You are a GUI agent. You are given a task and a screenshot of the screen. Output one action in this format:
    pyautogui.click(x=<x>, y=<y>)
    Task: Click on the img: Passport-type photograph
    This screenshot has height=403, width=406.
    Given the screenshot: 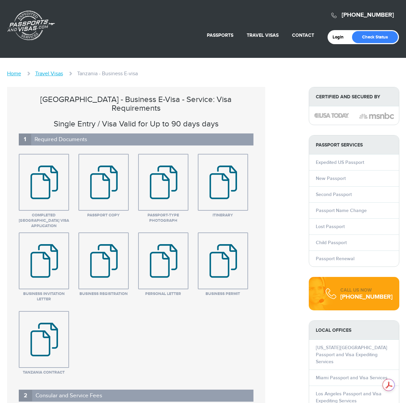 What is the action you would take?
    pyautogui.click(x=163, y=182)
    